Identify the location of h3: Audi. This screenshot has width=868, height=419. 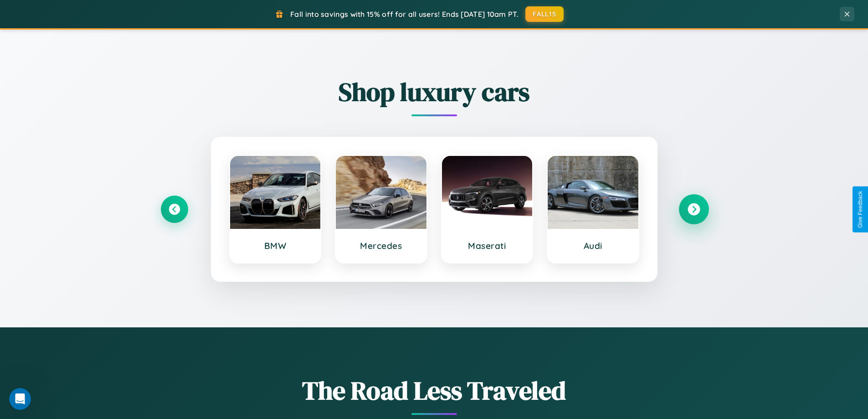
(592, 246).